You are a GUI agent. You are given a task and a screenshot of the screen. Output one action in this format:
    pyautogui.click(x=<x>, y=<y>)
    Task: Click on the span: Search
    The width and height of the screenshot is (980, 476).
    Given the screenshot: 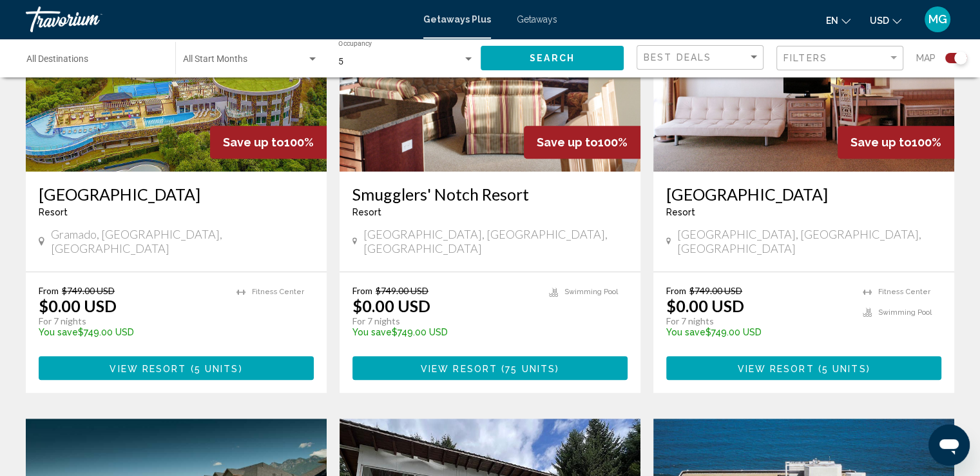 What is the action you would take?
    pyautogui.click(x=552, y=58)
    